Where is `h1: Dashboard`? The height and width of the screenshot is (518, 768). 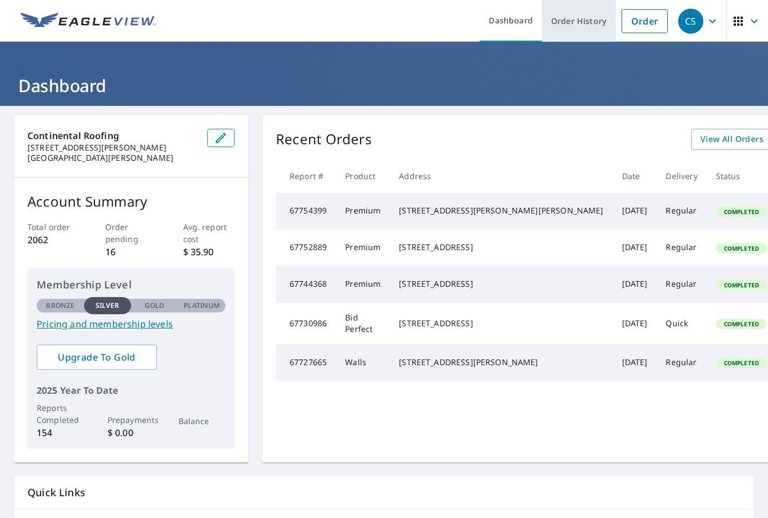 h1: Dashboard is located at coordinates (384, 85).